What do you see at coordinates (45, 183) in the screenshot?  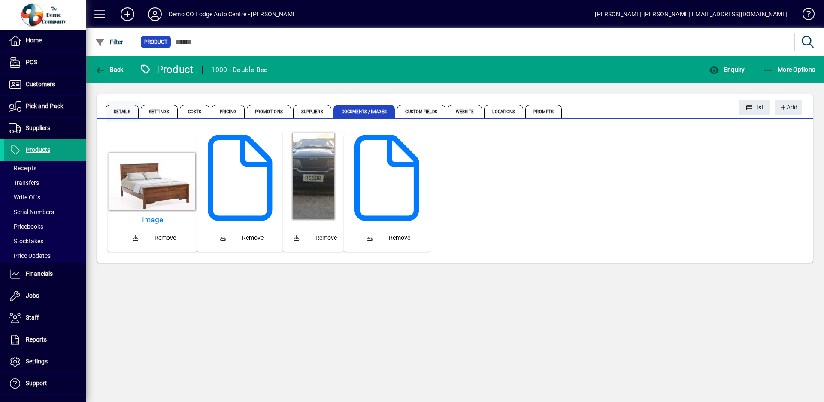 I see `a: Transfers` at bounding box center [45, 183].